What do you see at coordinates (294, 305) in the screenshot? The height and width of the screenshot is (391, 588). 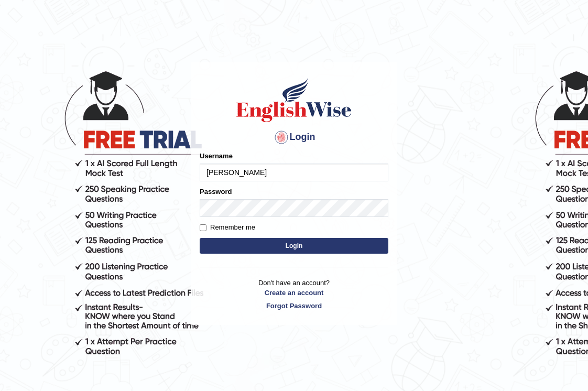 I see `a: Forgot Password` at bounding box center [294, 305].